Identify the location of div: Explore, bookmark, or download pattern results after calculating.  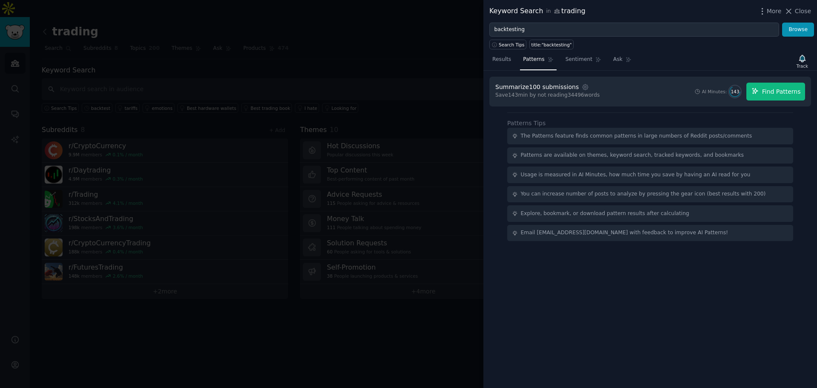
(605, 214).